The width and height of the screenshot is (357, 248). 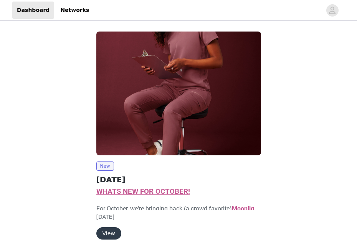 What do you see at coordinates (109, 233) in the screenshot?
I see `a: View` at bounding box center [109, 233].